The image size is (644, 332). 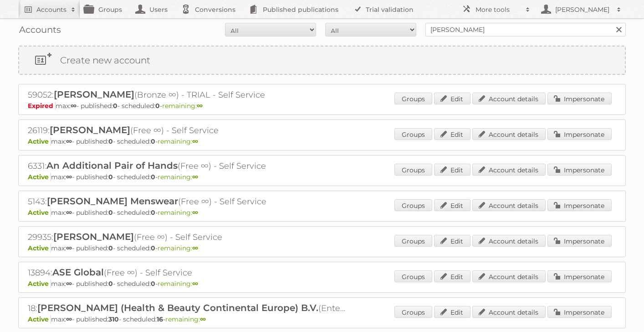 I want to click on strong: 310, so click(x=114, y=319).